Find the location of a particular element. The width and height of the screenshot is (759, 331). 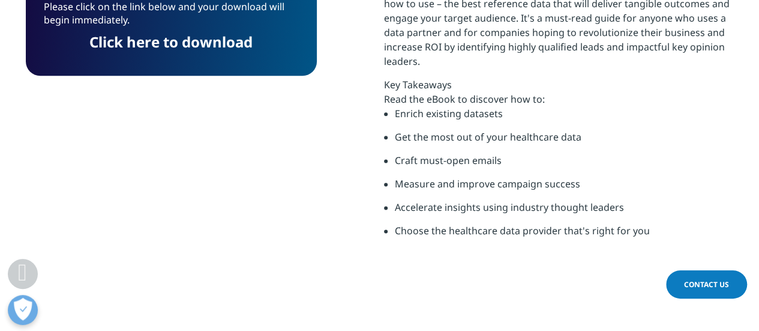

li: Accelerate insights using industry thought leaders is located at coordinates (564, 211).